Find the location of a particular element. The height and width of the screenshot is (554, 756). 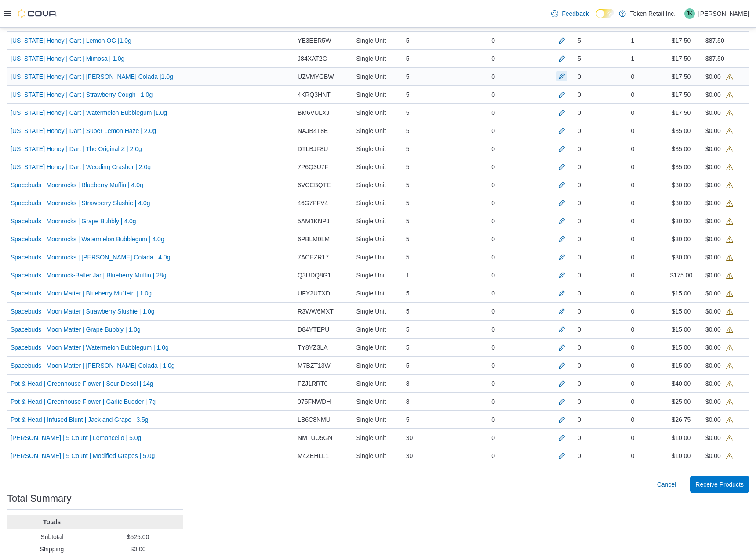

span: NAJB4T8E is located at coordinates (313, 131).